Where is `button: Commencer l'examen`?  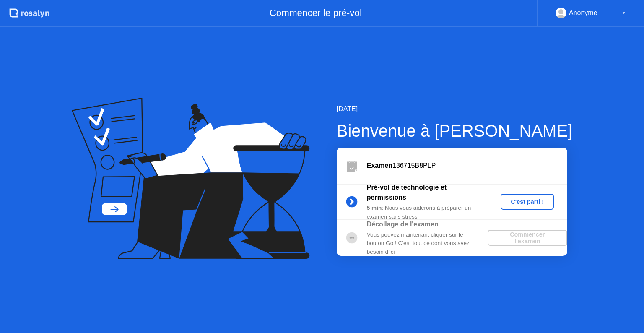 button: Commencer l'examen is located at coordinates (528, 238).